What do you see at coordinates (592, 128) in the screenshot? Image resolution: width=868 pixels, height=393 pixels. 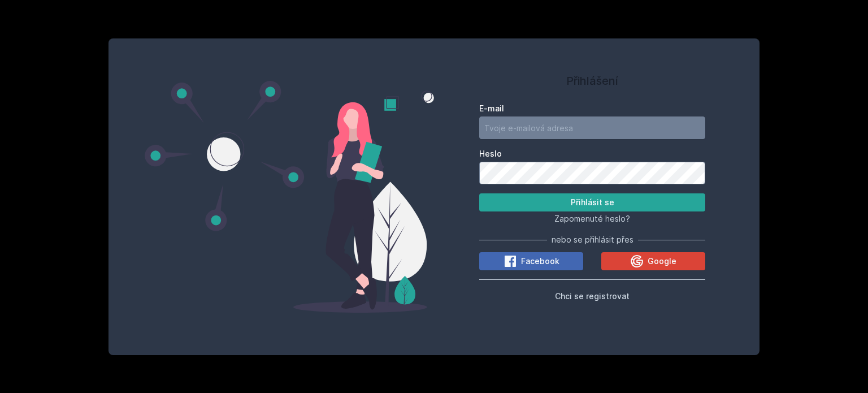 I see `input: Tvoje e-mailová adresa` at bounding box center [592, 128].